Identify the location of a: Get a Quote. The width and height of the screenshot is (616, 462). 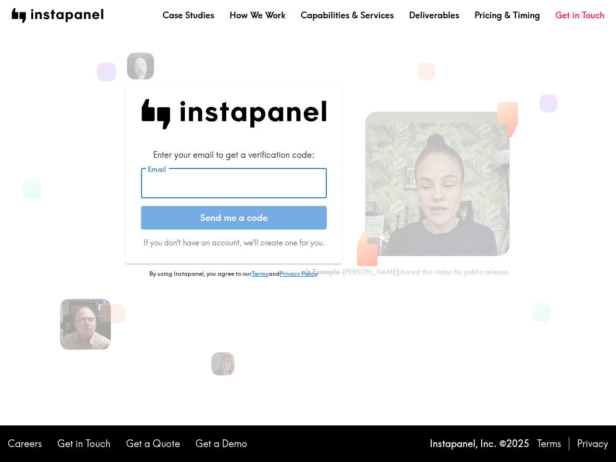
(153, 443).